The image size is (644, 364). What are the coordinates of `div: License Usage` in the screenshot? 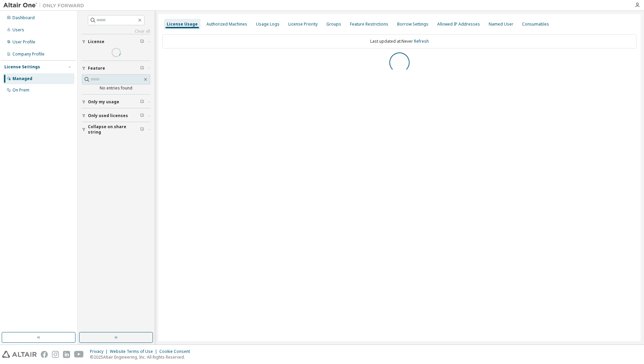 It's located at (182, 24).